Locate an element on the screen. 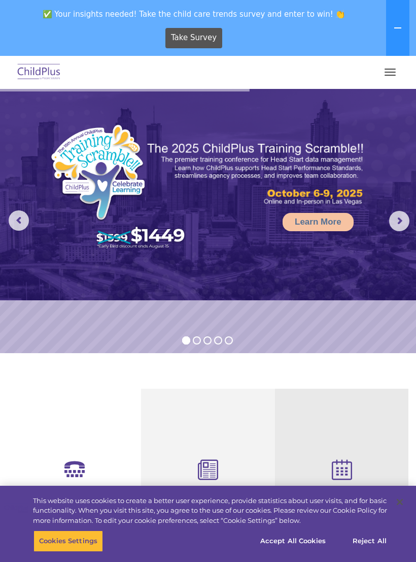  button: Accept All Cookies is located at coordinates (293, 541).